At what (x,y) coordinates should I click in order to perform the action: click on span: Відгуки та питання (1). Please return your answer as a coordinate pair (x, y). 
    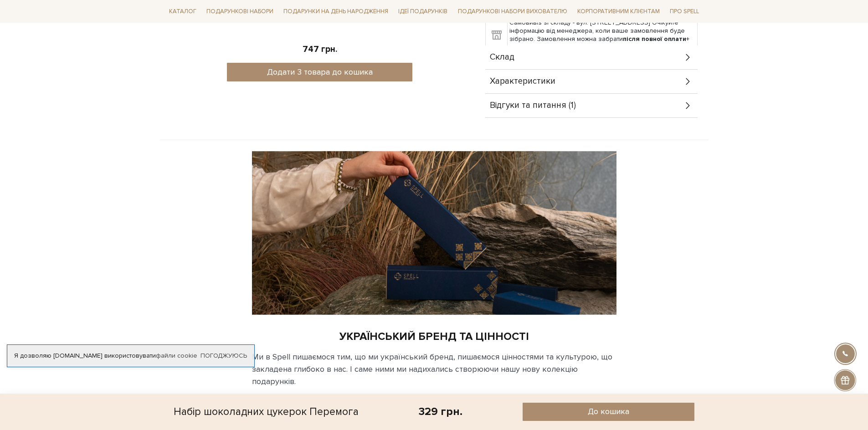
    Looking at the image, I should click on (532, 105).